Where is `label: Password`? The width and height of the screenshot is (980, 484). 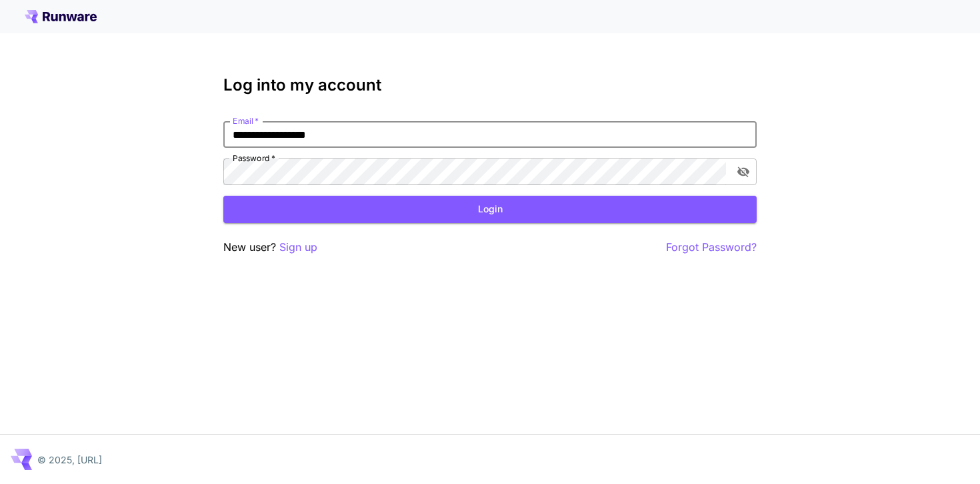 label: Password is located at coordinates (254, 158).